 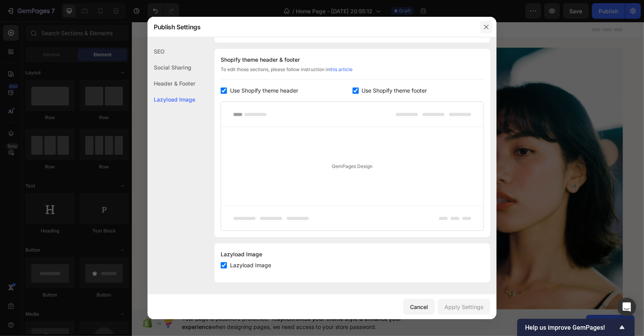 I want to click on p: Shop Now, so click(x=49, y=240).